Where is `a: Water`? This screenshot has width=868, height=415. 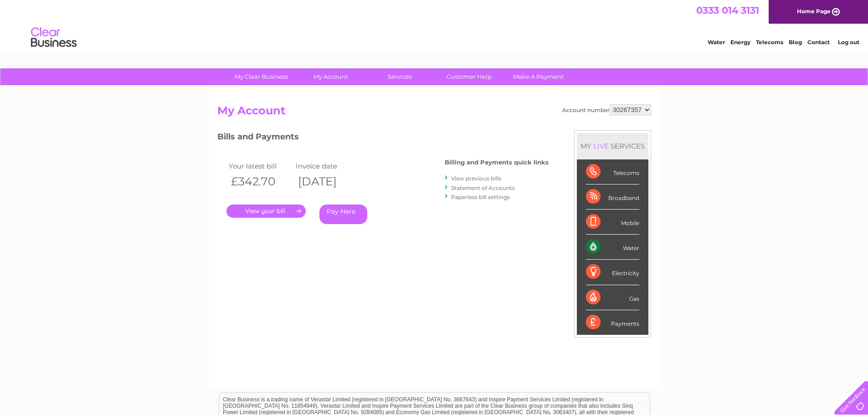 a: Water is located at coordinates (716, 42).